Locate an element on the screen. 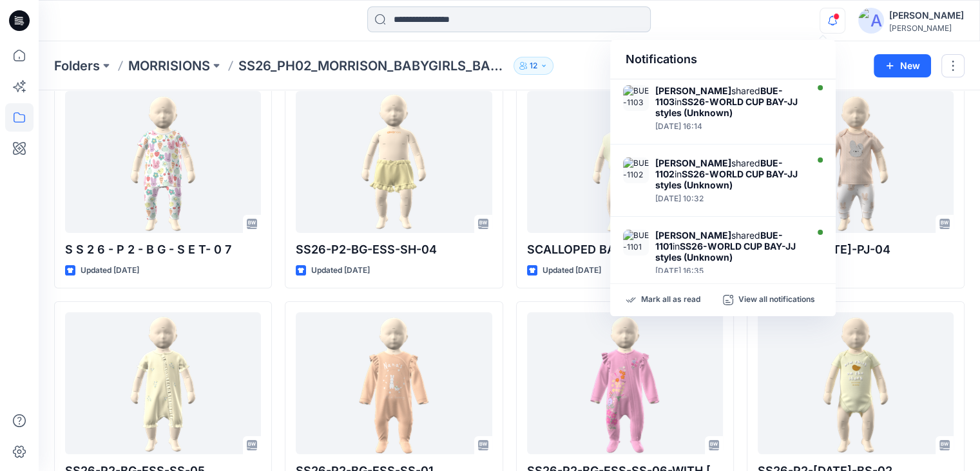 This screenshot has height=471, width=980. p: SS26-P2-BG-ESS-SH-04 is located at coordinates (393, 250).